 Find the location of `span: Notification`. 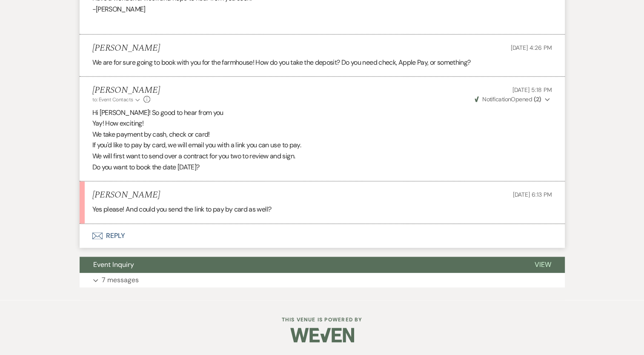

span: Notification is located at coordinates (496, 99).